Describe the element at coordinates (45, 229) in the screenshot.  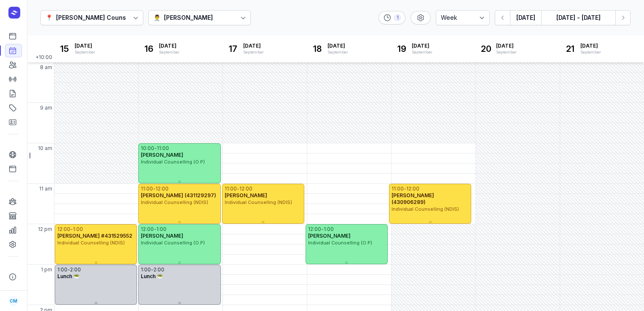
I see `span: 12 pm` at that location.